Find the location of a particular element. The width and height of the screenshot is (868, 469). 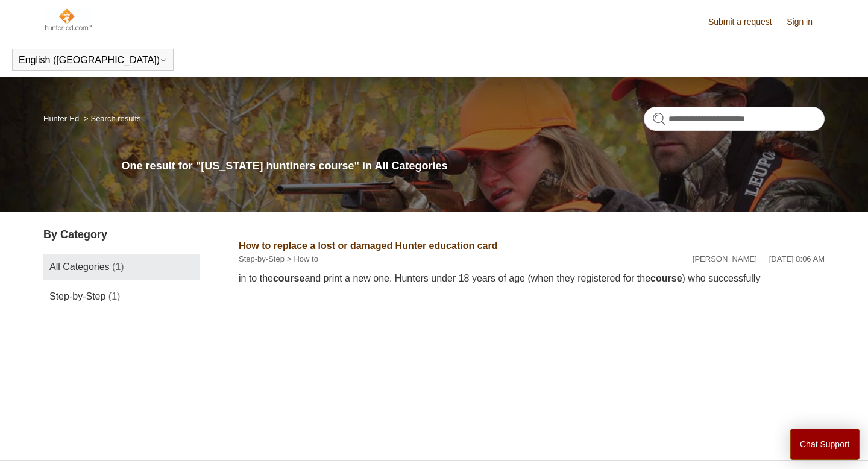

div: in to the and print a new one. Hunters under 18 years of age (when they registered for the ) who ... is located at coordinates (532, 278).